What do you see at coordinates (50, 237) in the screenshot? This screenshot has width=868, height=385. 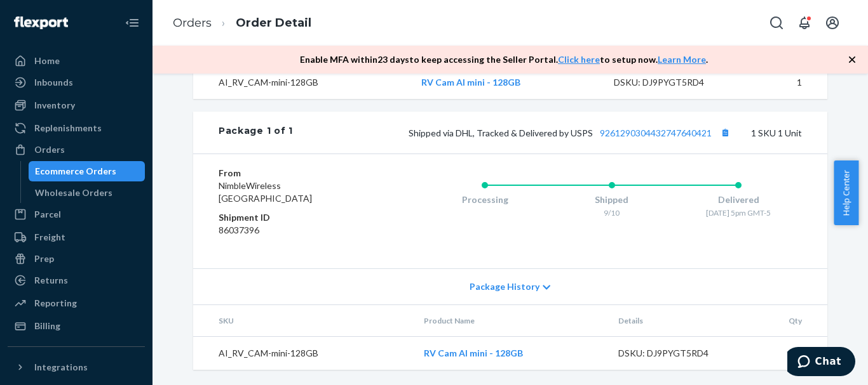 I see `div: Freight` at bounding box center [50, 237].